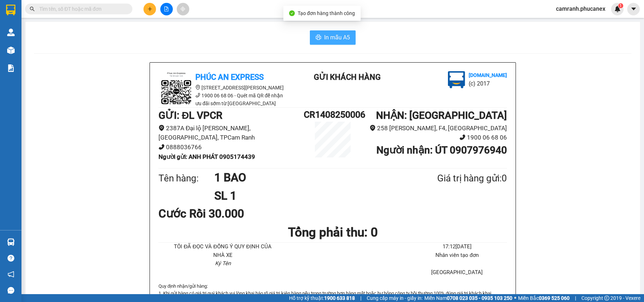 The width and height of the screenshot is (644, 302). What do you see at coordinates (150, 9) in the screenshot?
I see `button: plus` at bounding box center [150, 9].